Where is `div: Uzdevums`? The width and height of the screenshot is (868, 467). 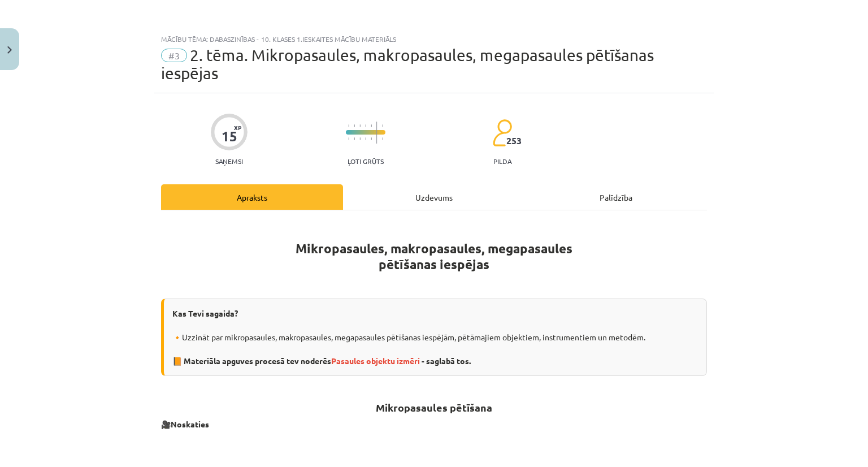
div: Uzdevums is located at coordinates (434, 197).